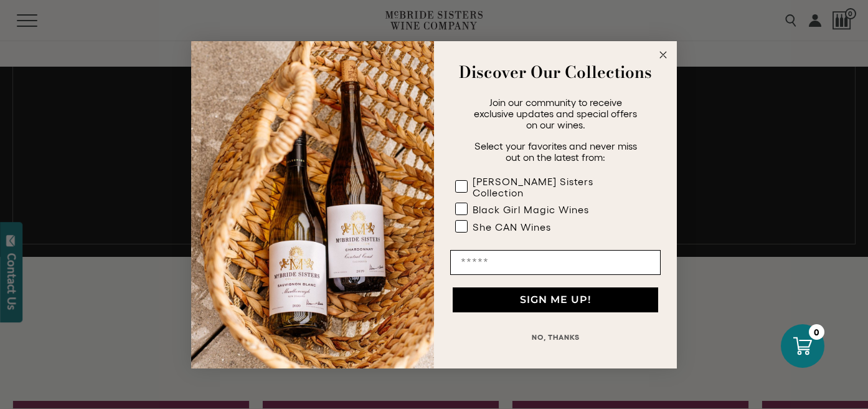 Image resolution: width=868 pixels, height=409 pixels. What do you see at coordinates (556, 262) in the screenshot?
I see `input: Email` at bounding box center [556, 262].